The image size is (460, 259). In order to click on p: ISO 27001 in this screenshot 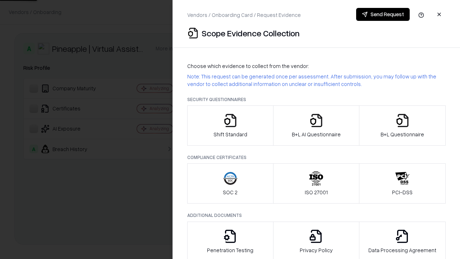, I will do `click(316, 192)`.